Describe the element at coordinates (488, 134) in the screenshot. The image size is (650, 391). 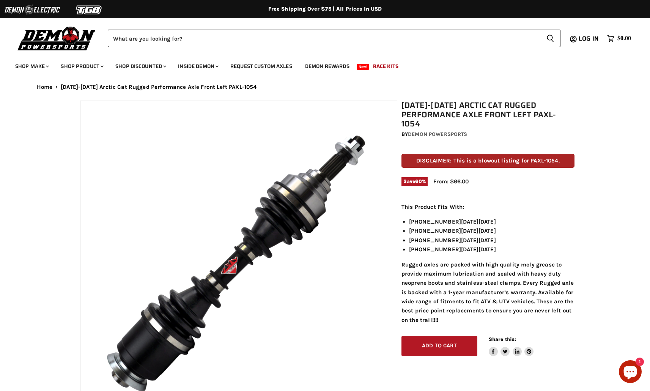
I see `div: by` at that location.